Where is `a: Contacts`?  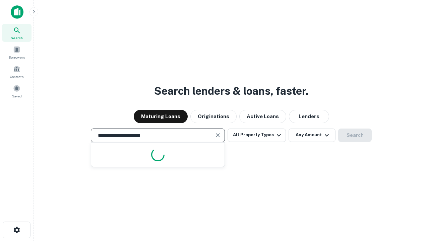 a: Contacts is located at coordinates (17, 72).